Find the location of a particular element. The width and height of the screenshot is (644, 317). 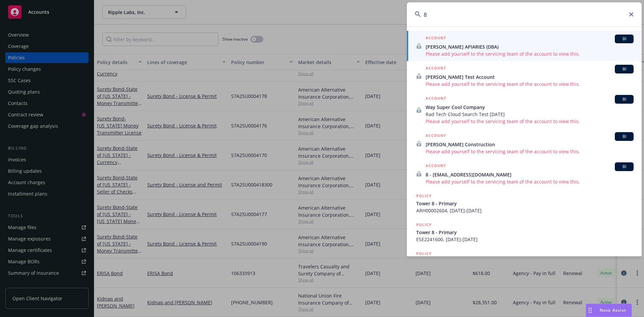

span: Way Super Cool Company is located at coordinates (529, 107).